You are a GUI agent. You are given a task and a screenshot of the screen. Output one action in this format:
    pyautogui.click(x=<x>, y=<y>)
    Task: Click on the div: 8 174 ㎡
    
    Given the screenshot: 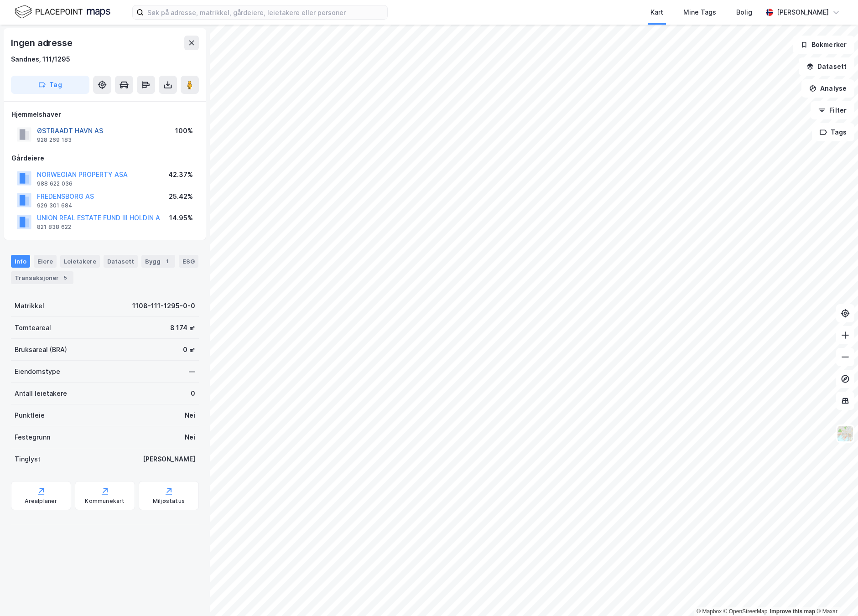 What is the action you would take?
    pyautogui.click(x=183, y=327)
    